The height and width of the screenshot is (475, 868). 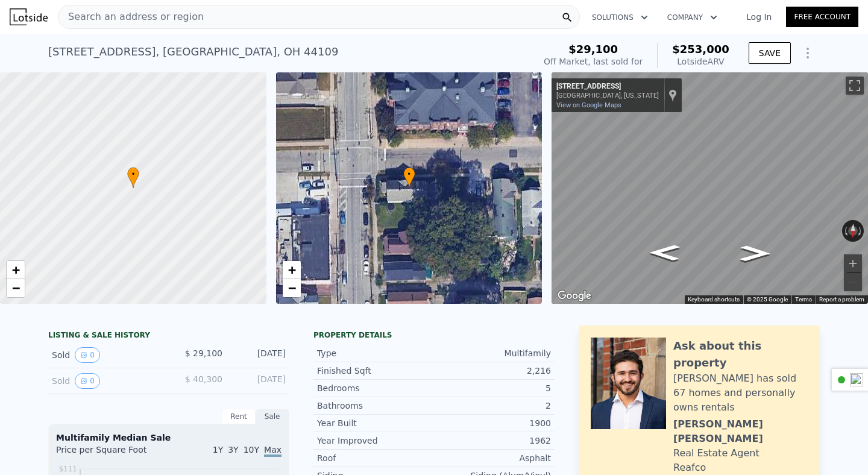 What do you see at coordinates (767, 299) in the screenshot?
I see `span: © 2025 Google` at bounding box center [767, 299].